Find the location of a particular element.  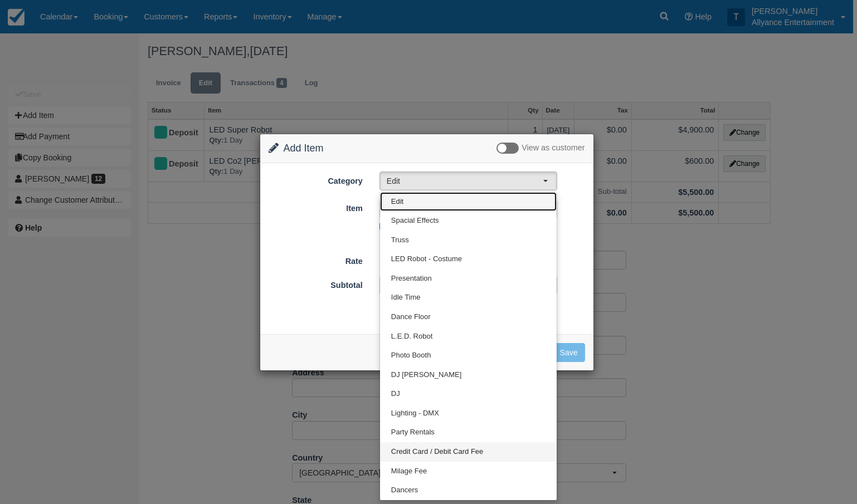

span: Dance Floor is located at coordinates (411, 317).